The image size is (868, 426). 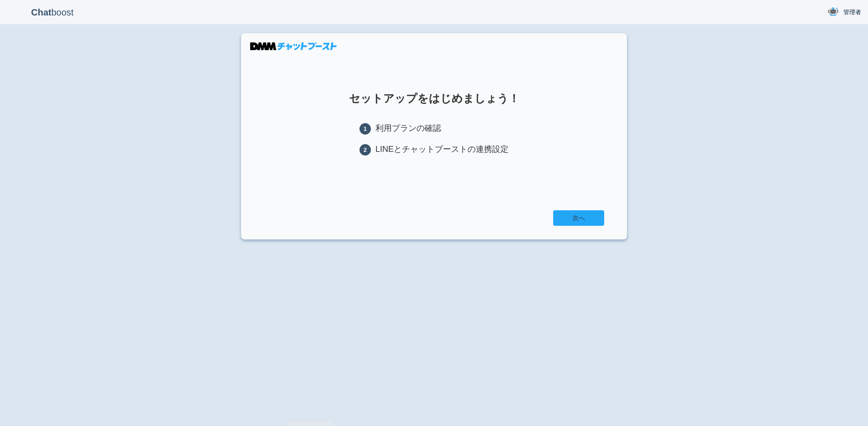 What do you see at coordinates (52, 12) in the screenshot?
I see `p: boost` at bounding box center [52, 12].